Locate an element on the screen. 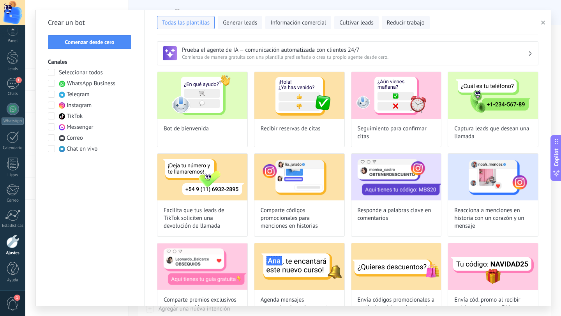 The image size is (561, 316). img: Reacciona a menciones en historia con un corazón y un mensaje is located at coordinates (493, 177).